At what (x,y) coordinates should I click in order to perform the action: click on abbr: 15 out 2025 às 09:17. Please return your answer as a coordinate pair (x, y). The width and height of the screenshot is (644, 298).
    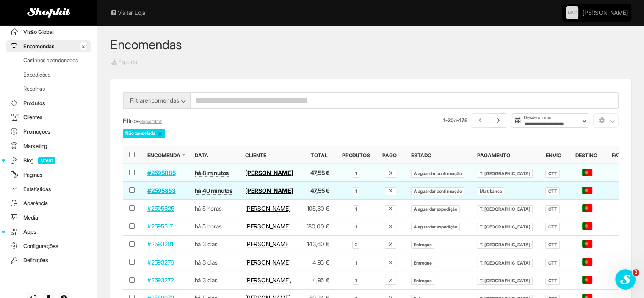
    Looking at the image, I should click on (208, 227).